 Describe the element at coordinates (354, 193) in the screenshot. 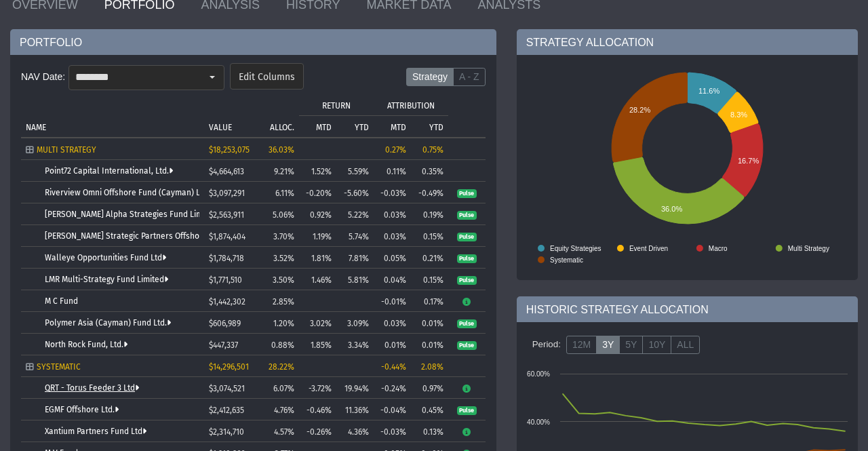

I see `td: -5.60%` at that location.